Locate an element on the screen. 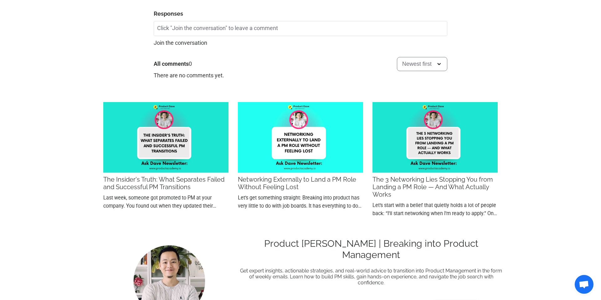  h6: Get expert insights, actionable strategies, and real-world advice to transition into Product Mana... is located at coordinates (371, 277).